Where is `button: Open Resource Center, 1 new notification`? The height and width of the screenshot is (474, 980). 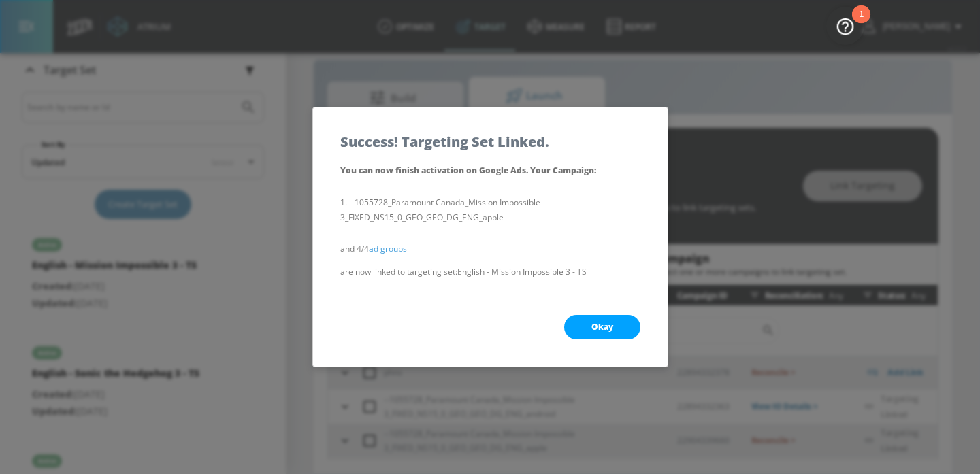 button: Open Resource Center, 1 new notification is located at coordinates (845, 26).